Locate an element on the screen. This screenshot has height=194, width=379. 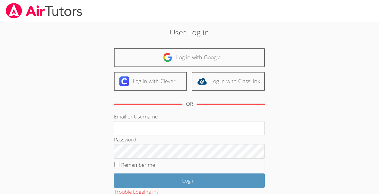
img: airtutors_banner-c4298cdbf04f3fff15de1276eac7730deb9818008684d7c2e4769d2f7ddbe033.png is located at coordinates (44, 11).